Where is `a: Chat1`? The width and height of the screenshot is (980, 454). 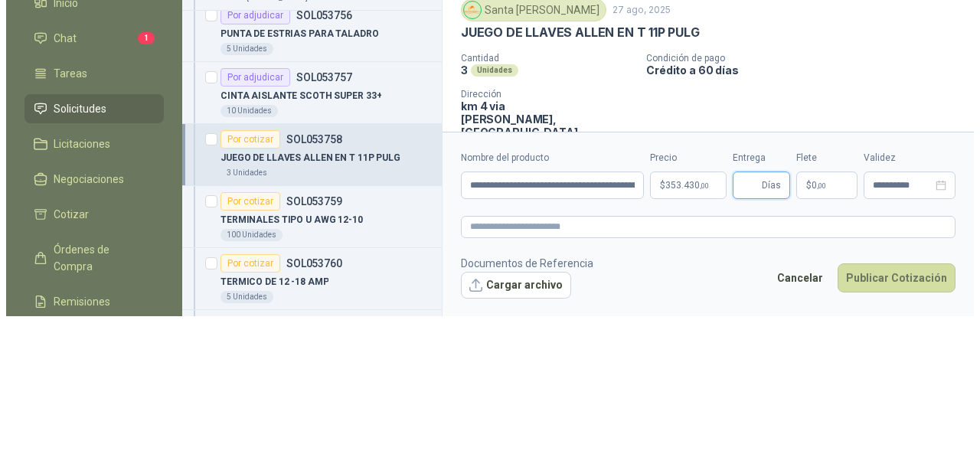 a: Chat1 is located at coordinates (88, 38).